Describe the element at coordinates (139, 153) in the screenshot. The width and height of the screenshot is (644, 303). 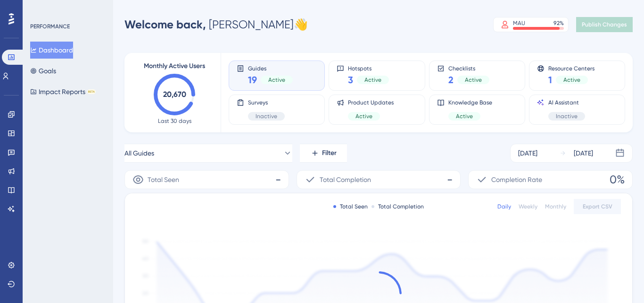
I see `span: All Guides` at that location.